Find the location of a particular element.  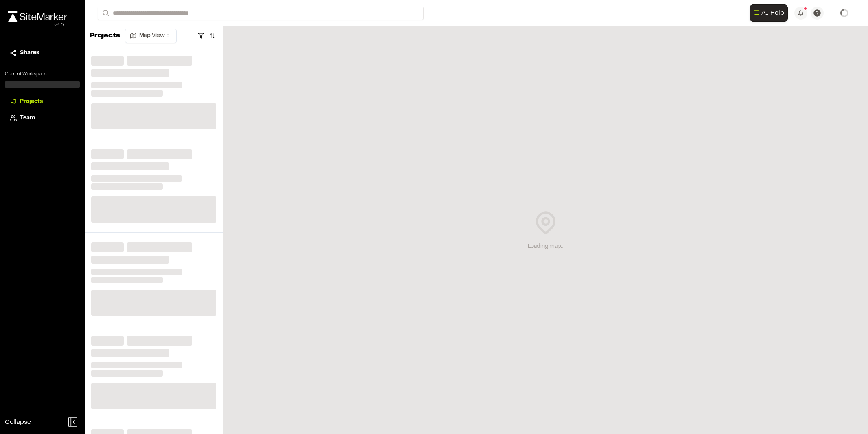

a: Projects is located at coordinates (42, 102).